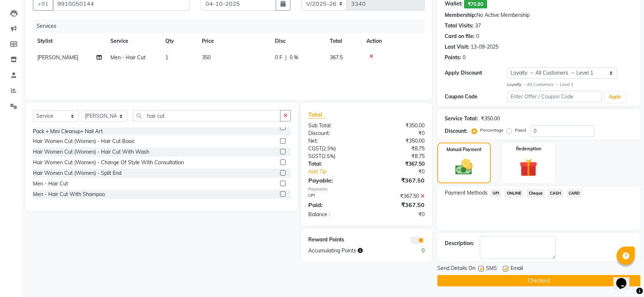 The image size is (644, 297). Describe the element at coordinates (179, 41) in the screenshot. I see `th: Qty` at that location.